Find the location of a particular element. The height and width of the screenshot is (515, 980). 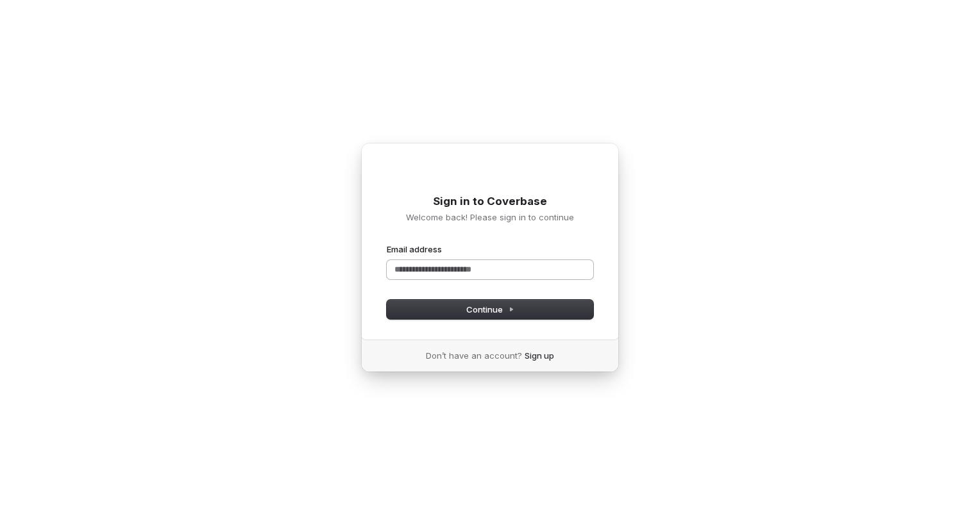

button: Continue is located at coordinates (490, 309).